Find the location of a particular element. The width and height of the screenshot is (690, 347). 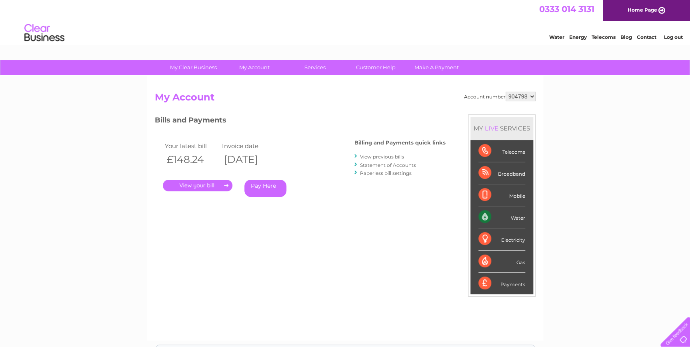

a: My Clear Business is located at coordinates (193, 67).